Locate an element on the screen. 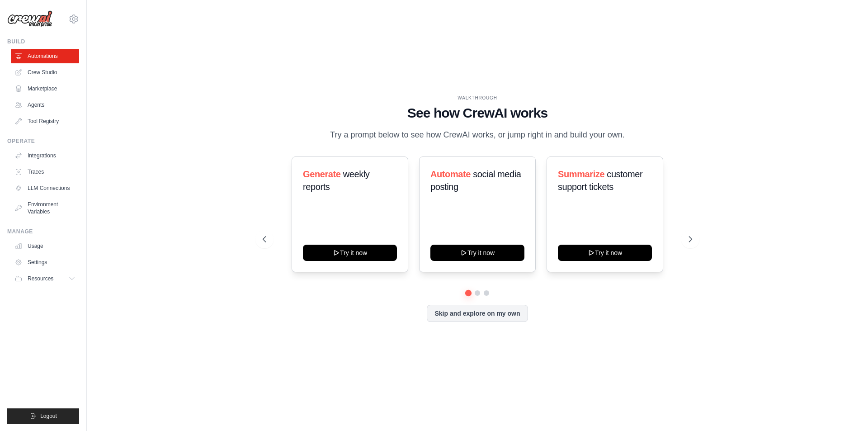 This screenshot has width=868, height=431. span: social media posting is located at coordinates (476, 180).